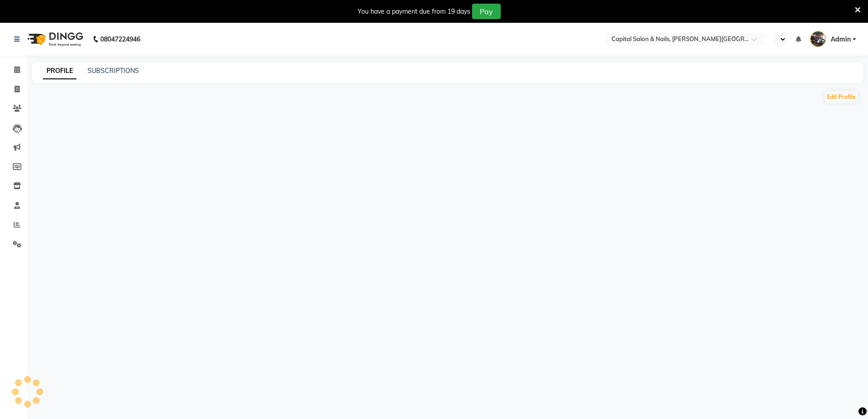 The width and height of the screenshot is (868, 419). What do you see at coordinates (113, 71) in the screenshot?
I see `a: SUBSCRIPTIONS` at bounding box center [113, 71].